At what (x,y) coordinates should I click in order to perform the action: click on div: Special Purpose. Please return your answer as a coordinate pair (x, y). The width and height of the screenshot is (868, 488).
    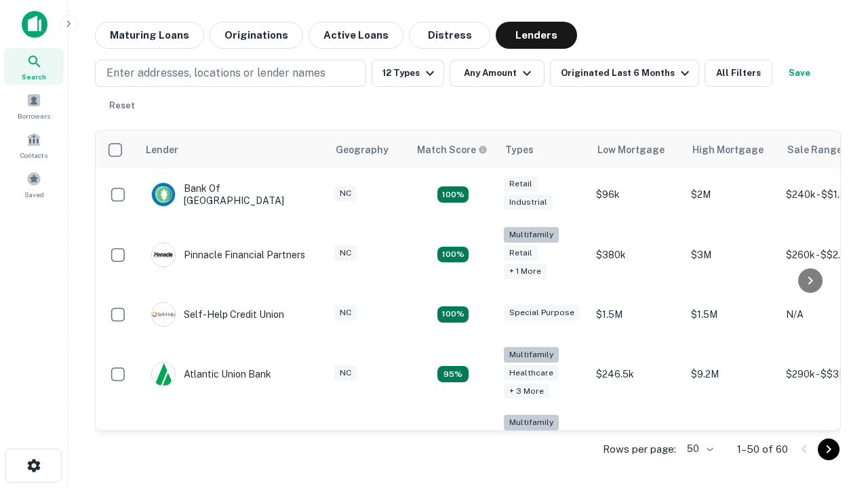
    Looking at the image, I should click on (542, 312).